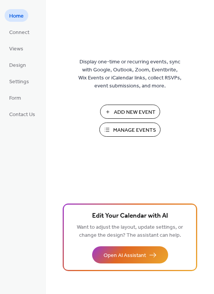 This screenshot has height=294, width=214. What do you see at coordinates (130, 231) in the screenshot?
I see `span: Want to adjust the layout, update settings, or change the design? The assistant can help.` at bounding box center [130, 231].